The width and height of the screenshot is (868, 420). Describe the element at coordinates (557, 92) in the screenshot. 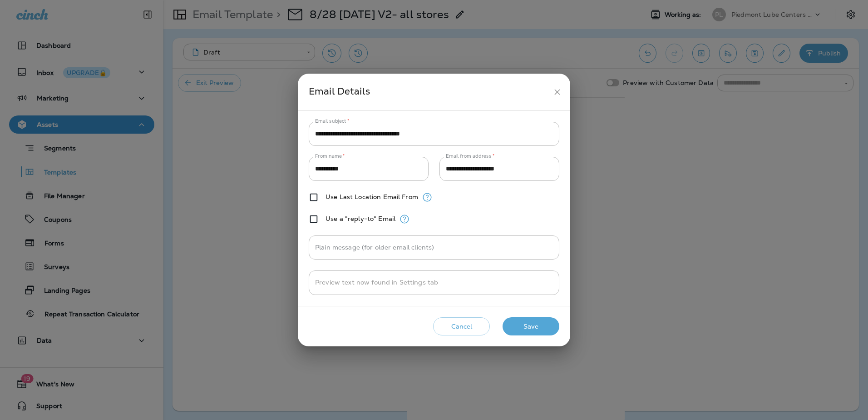

I see `button: close` at that location.